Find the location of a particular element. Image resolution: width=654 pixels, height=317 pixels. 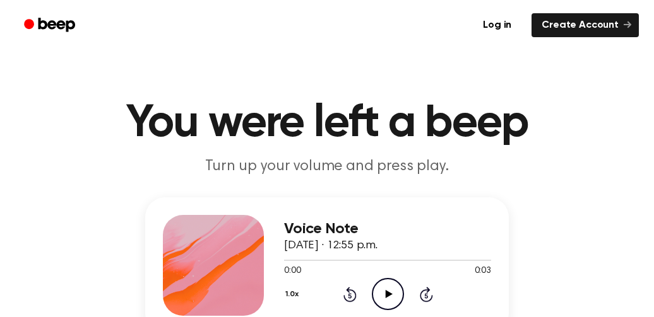

a: Beep is located at coordinates (50, 25).